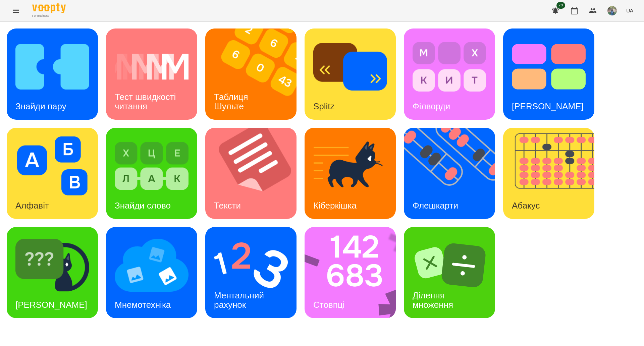 The height and width of the screenshot is (346, 644). What do you see at coordinates (151, 174) in the screenshot?
I see `a: Знайди словоЗнайди слово` at bounding box center [151, 174].